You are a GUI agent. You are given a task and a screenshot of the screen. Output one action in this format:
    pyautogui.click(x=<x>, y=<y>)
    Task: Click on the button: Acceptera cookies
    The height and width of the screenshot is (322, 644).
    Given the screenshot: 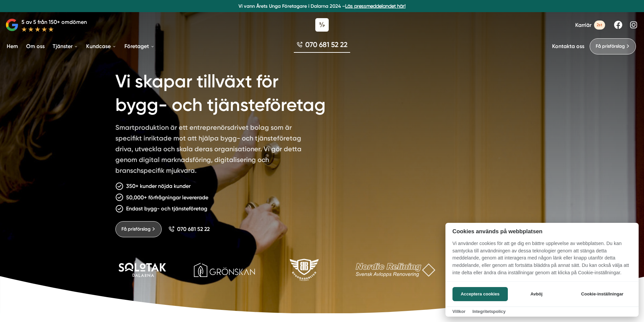 What is the action you would take?
    pyautogui.click(x=480, y=294)
    